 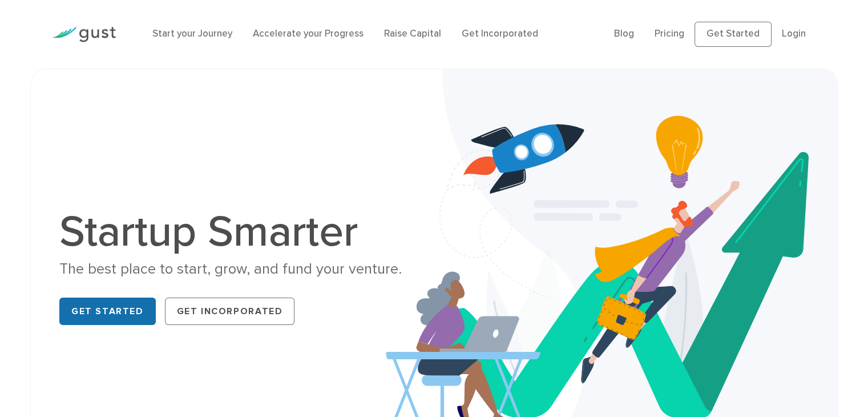 I want to click on a: Pricing, so click(x=669, y=34).